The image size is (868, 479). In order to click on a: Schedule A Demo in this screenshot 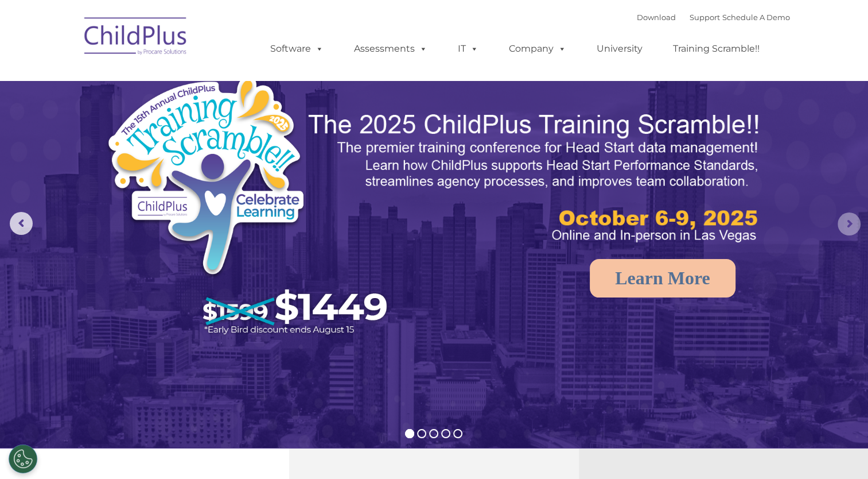, I will do `click(756, 17)`.